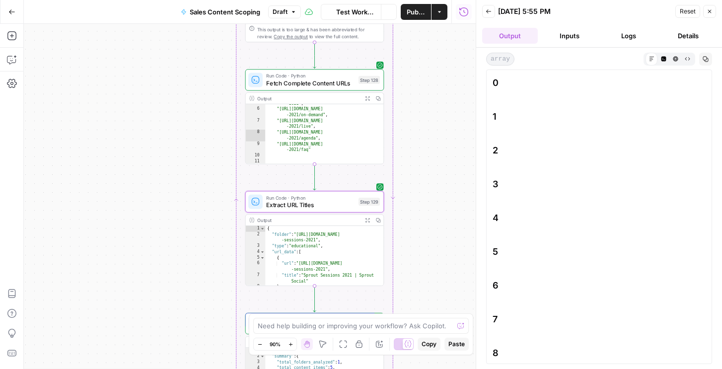 Image resolution: width=722 pixels, height=369 pixels. What do you see at coordinates (416, 12) in the screenshot?
I see `span: Publish` at bounding box center [416, 12].